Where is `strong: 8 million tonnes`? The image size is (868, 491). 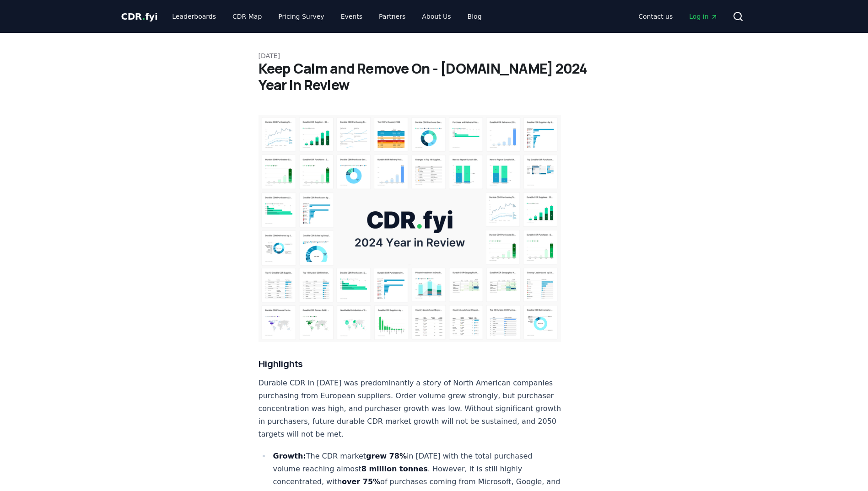 strong: 8 million tonnes is located at coordinates (394, 469).